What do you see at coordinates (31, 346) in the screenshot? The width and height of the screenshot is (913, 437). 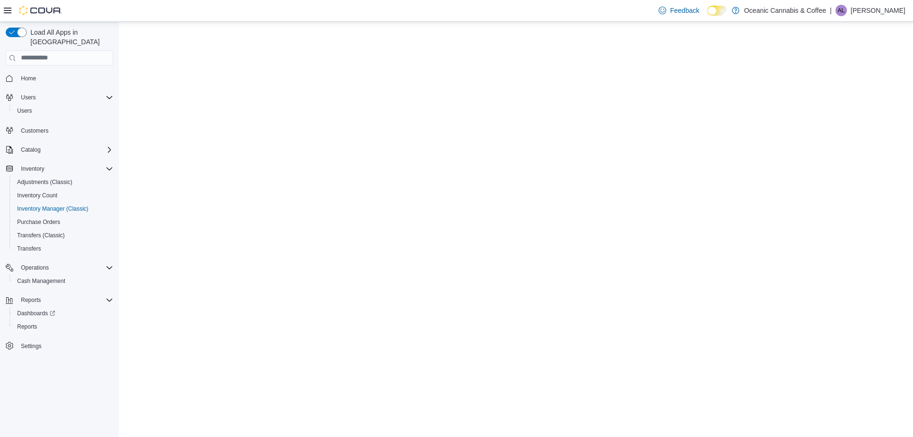 I see `a: Settings` at bounding box center [31, 346].